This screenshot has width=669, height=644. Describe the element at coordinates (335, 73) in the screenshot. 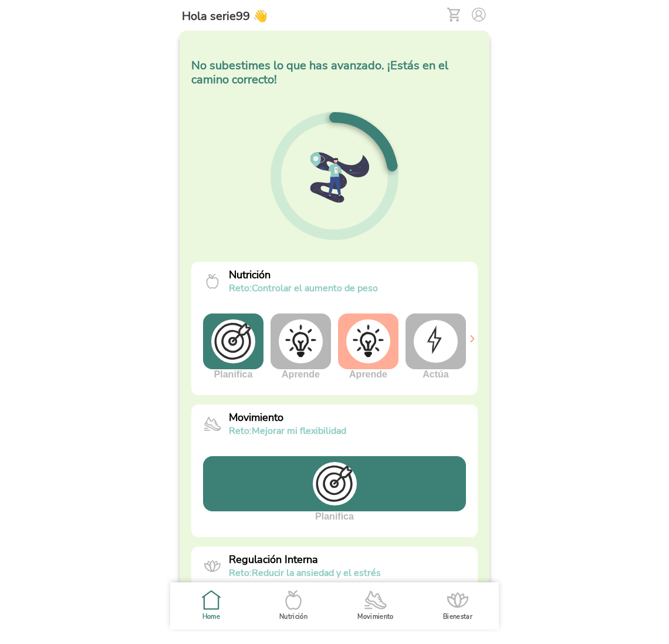

I see `h5: No subestimes lo que has avanzado. ¡Estás en el camino correcto!` at that location.